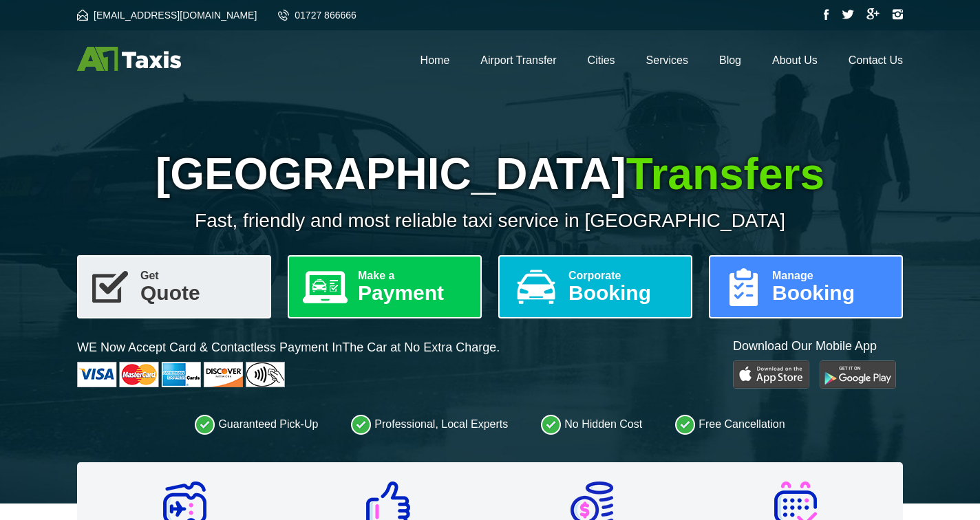  Describe the element at coordinates (174, 287) in the screenshot. I see `a: GetQuote` at that location.